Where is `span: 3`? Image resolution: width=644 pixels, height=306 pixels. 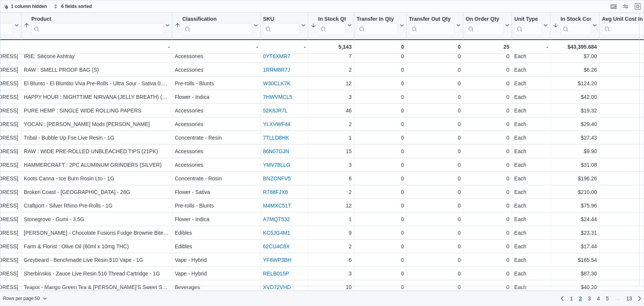 span: 3 is located at coordinates (589, 299).